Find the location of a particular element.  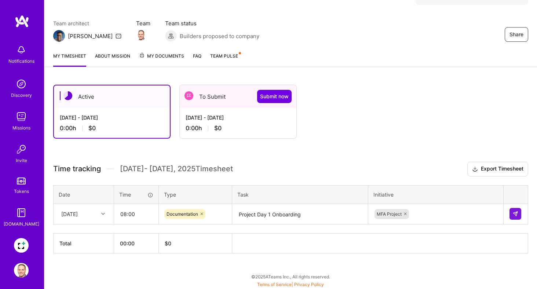

a: Team Pulse is located at coordinates (225, 59).